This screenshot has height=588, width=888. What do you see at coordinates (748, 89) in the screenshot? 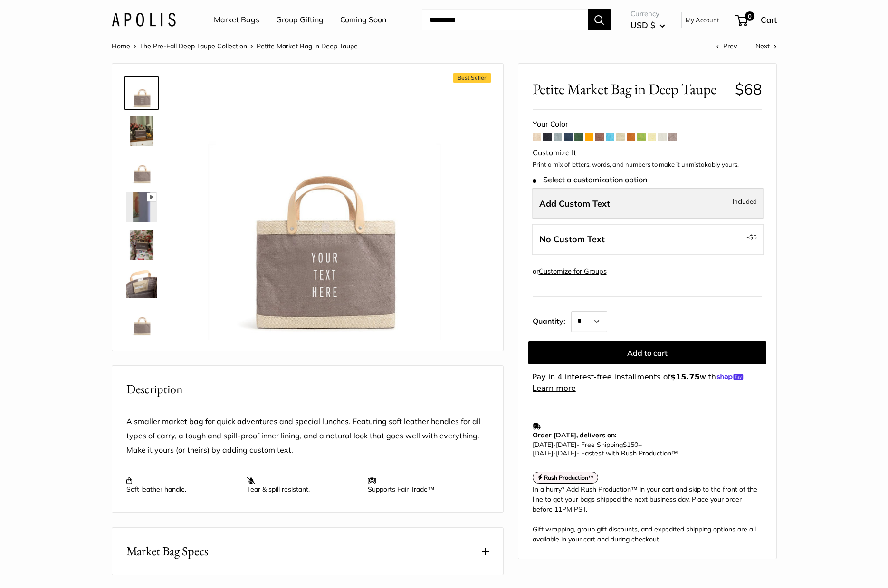
I see `span: $68` at bounding box center [748, 89].